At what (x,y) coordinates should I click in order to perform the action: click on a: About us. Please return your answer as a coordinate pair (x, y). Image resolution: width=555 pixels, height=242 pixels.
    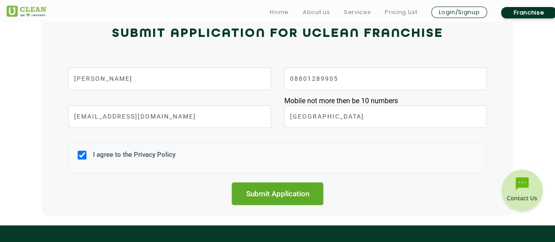
    Looking at the image, I should click on (316, 12).